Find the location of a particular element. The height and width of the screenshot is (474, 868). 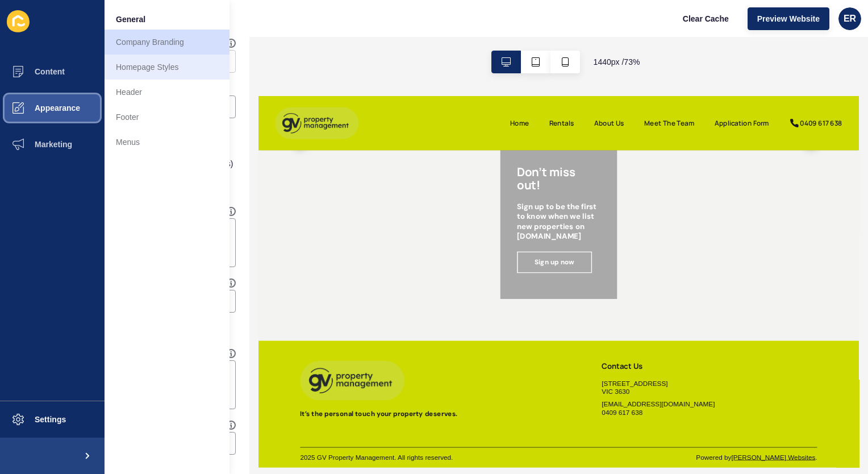

div: 0409 617 638 is located at coordinates (766, 37).